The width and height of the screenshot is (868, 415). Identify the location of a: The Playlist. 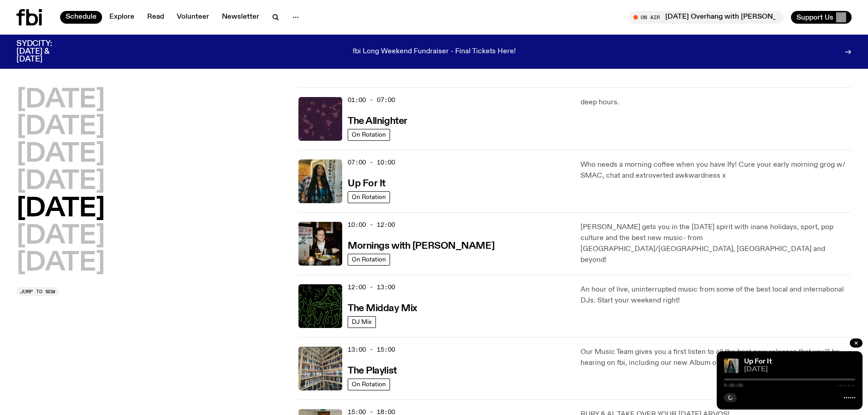
(372, 370).